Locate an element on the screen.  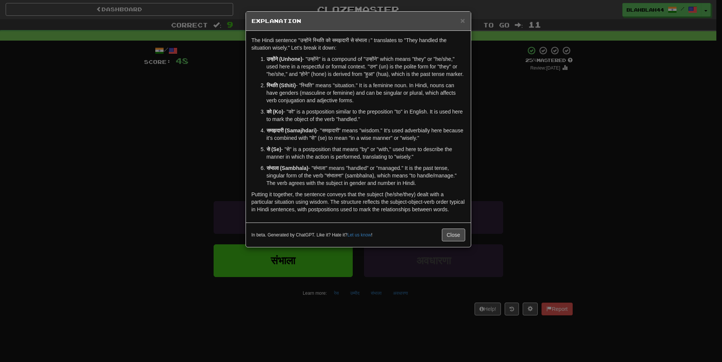
p: Putting it together, the sentence conveys that the subject (he/she/they) dealt with a particular ... is located at coordinates (358, 202).